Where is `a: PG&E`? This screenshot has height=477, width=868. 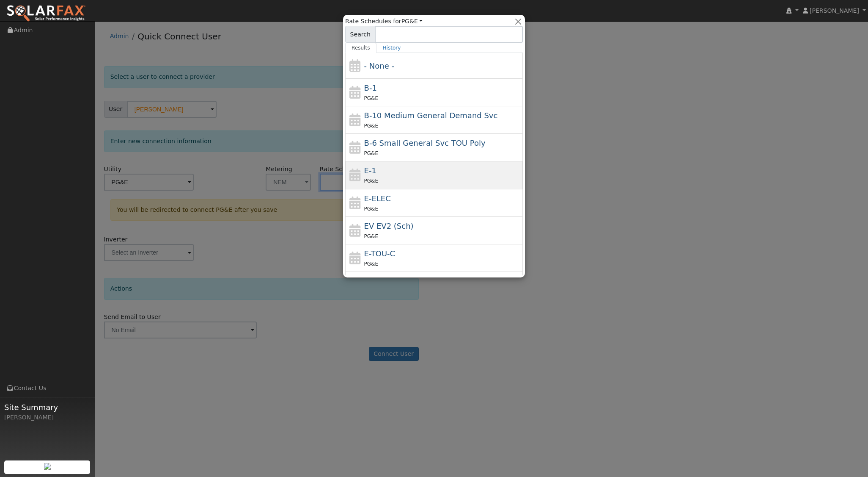
a: PG&E is located at coordinates (412, 21).